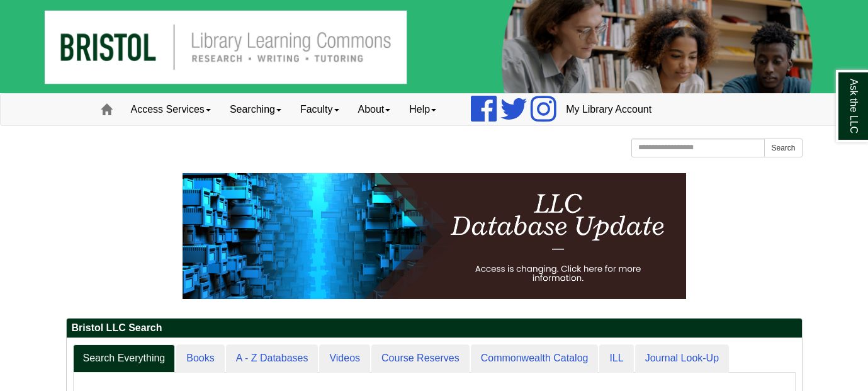 Image resolution: width=868 pixels, height=391 pixels. I want to click on img: HTML tutorial, so click(434, 236).